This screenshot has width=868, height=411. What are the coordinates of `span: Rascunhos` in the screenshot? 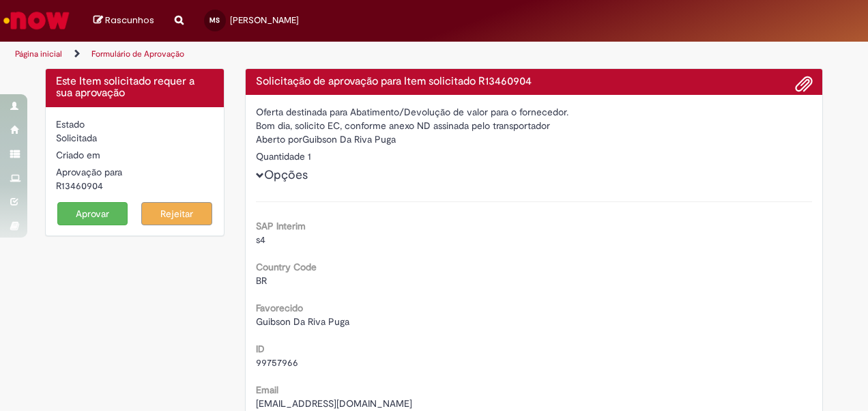 It's located at (129, 20).